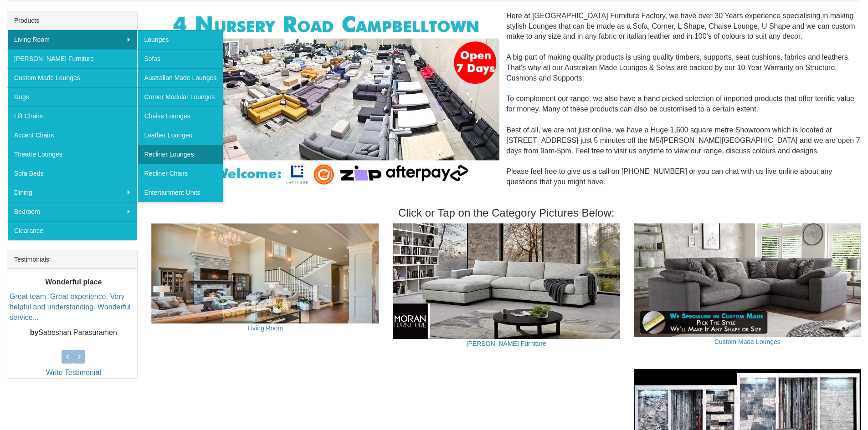 The height and width of the screenshot is (430, 868). Describe the element at coordinates (72, 135) in the screenshot. I see `a: Accent Chairs` at that location.